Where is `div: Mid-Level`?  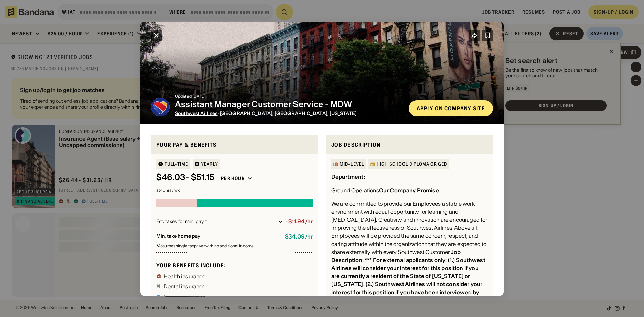
div: Mid-Level is located at coordinates (352, 164).